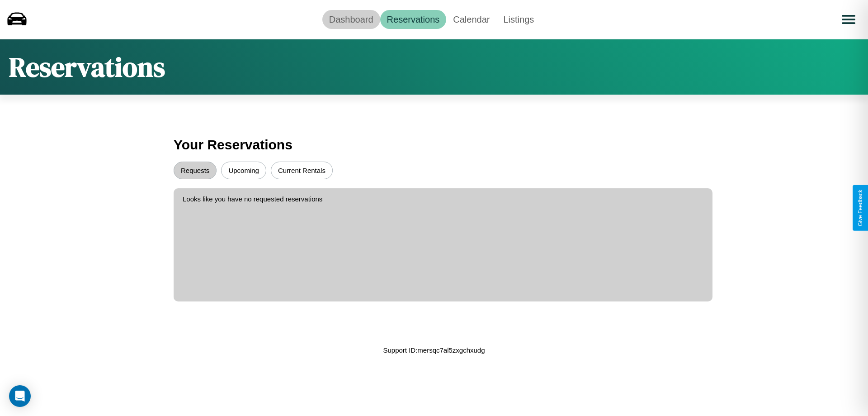  Describe the element at coordinates (302, 170) in the screenshot. I see `button: Current Rentals` at that location.